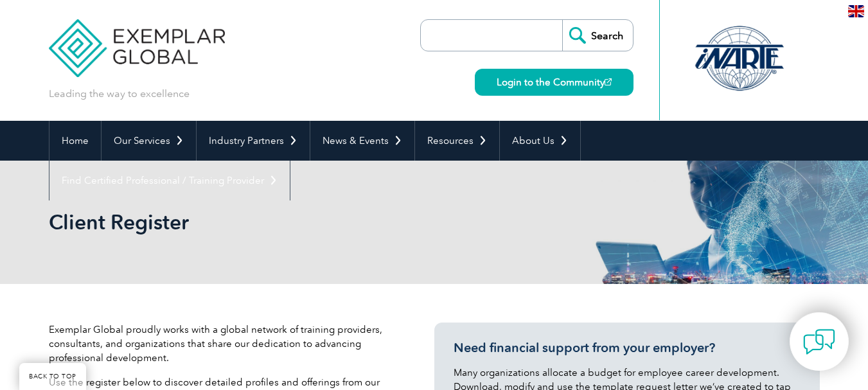  I want to click on a: Resources, so click(457, 141).